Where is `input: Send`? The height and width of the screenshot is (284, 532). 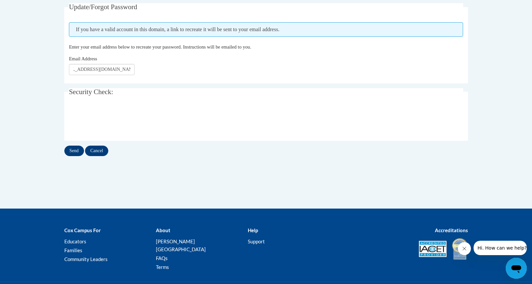
input: Send is located at coordinates (74, 151).